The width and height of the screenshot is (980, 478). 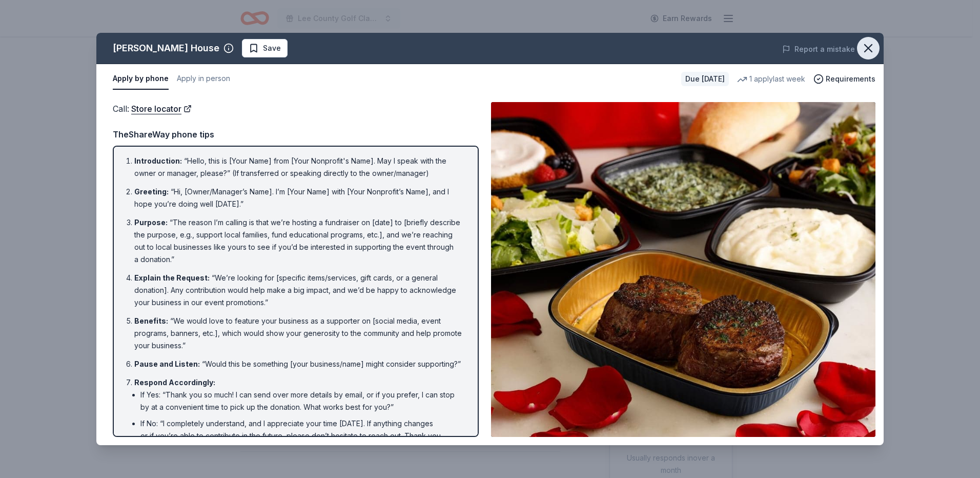 I want to click on span: Purpose :, so click(x=151, y=222).